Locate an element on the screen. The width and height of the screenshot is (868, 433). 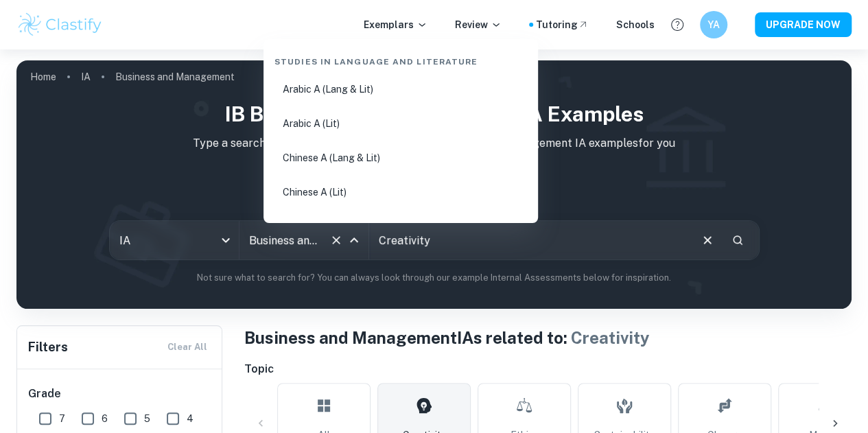
a: Schools is located at coordinates (636, 25).